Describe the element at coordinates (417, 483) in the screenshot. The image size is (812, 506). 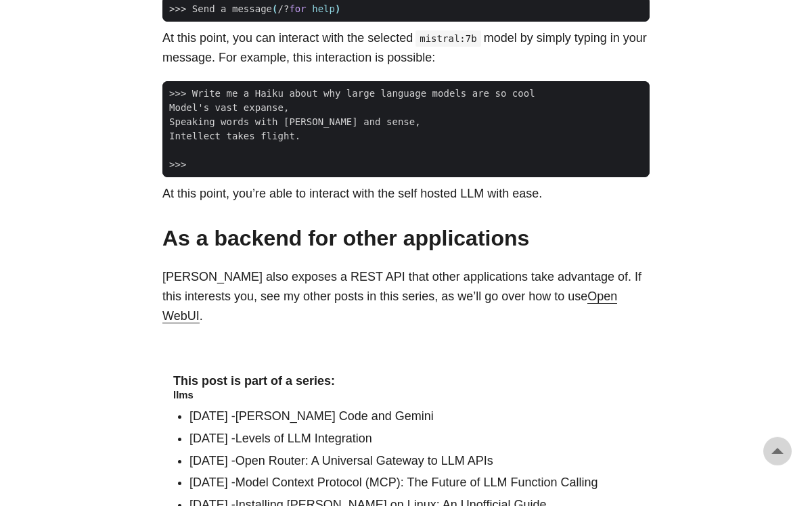
I see `a: Model Context Protocol (MCP): The Future of LLM Function Calling` at that location.